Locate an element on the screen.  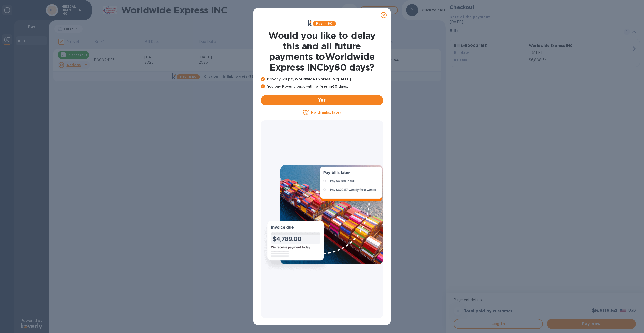
b: no fees in 60 days . is located at coordinates (331, 86).